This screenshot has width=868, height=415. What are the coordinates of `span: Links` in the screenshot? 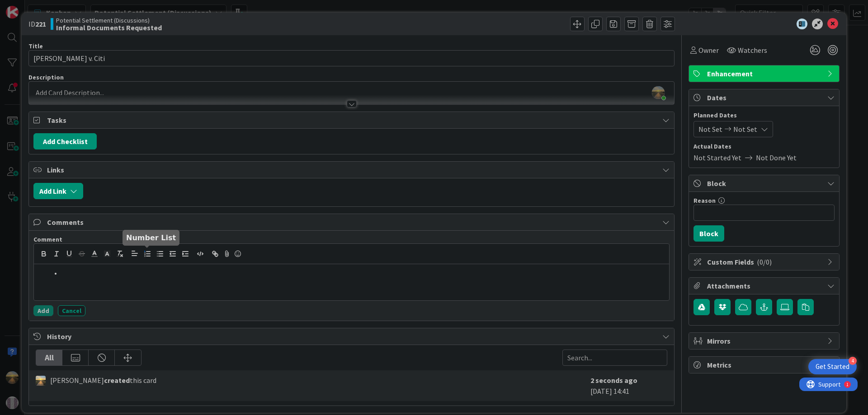 It's located at (353, 170).